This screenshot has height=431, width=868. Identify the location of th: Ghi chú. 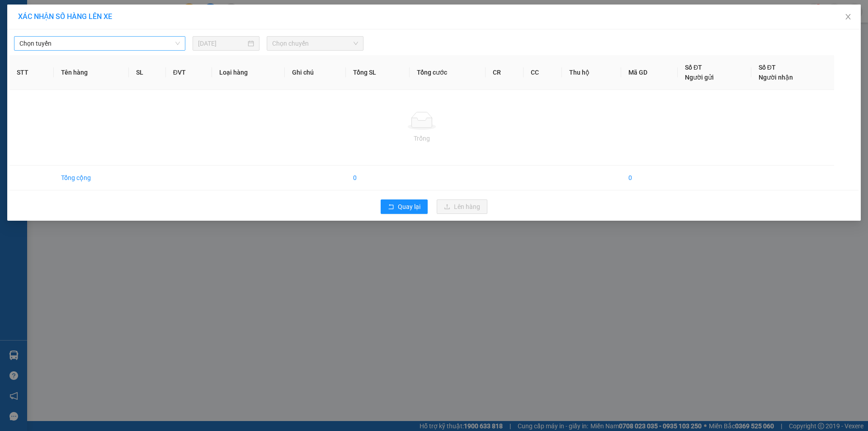
(315, 72).